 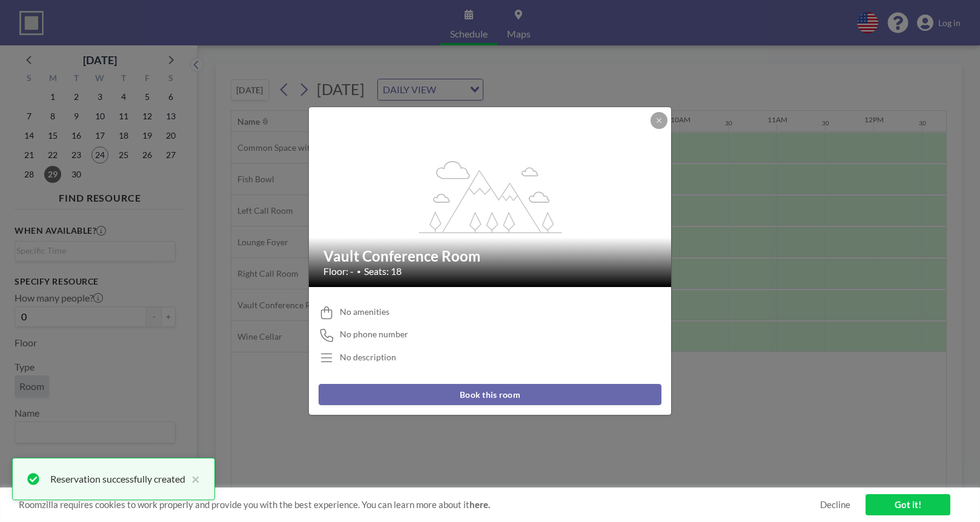 I want to click on span: Roomzilla requires cookies to work properly and provide you with the best experience. You can lea..., so click(x=419, y=505).